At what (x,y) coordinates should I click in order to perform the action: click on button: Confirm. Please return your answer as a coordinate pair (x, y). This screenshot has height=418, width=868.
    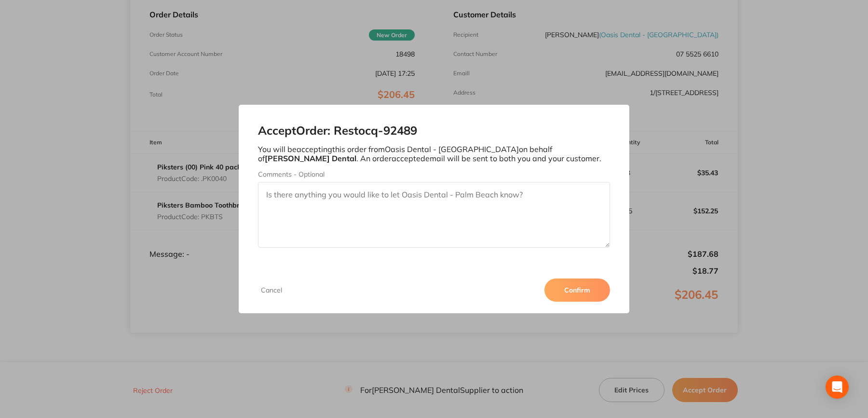
    Looking at the image, I should click on (577, 290).